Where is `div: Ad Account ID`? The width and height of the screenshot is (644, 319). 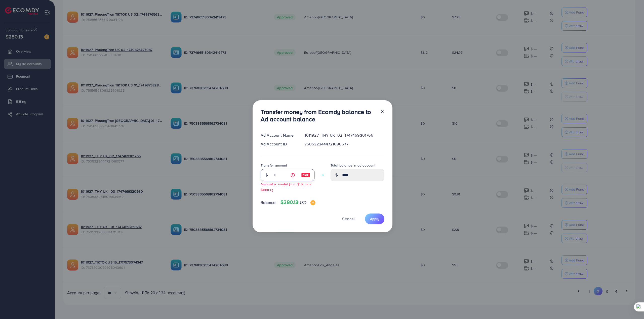 div: Ad Account ID is located at coordinates (279, 144).